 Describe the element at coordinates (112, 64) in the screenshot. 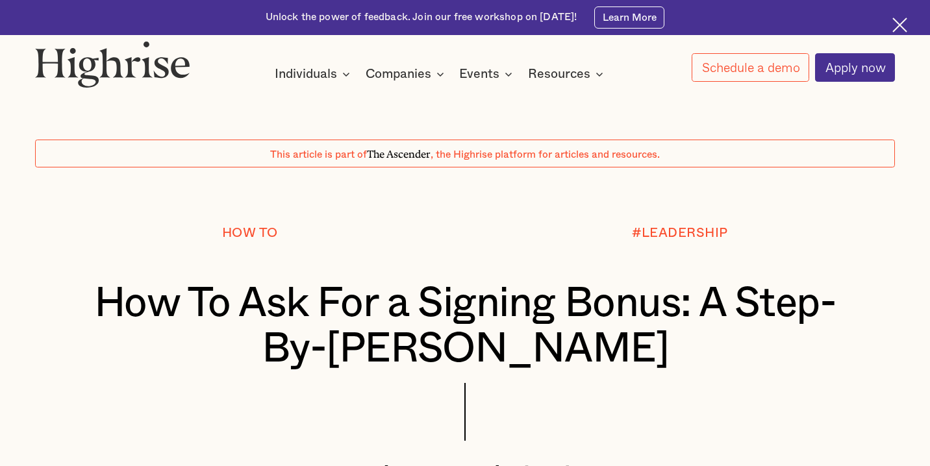

I see `img: Highrise logo` at that location.